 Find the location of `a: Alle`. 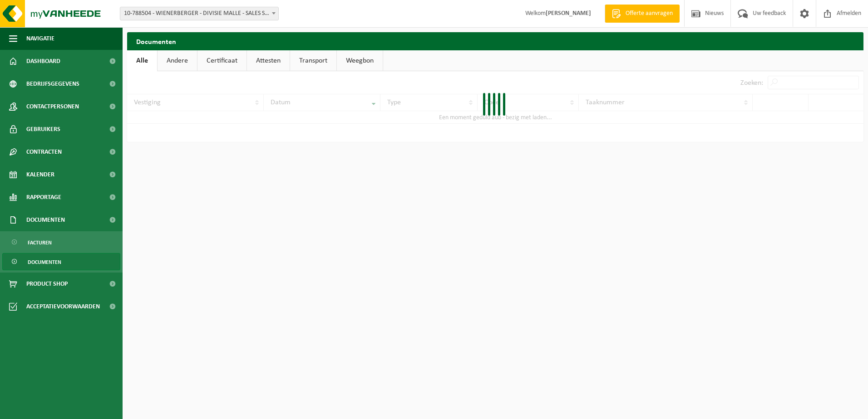

a: Alle is located at coordinates (142, 61).